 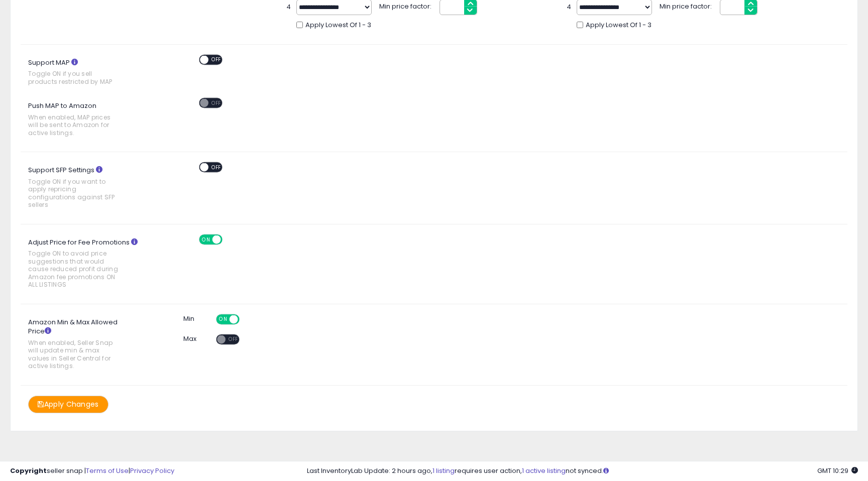 What do you see at coordinates (543, 470) in the screenshot?
I see `a: 1 active listing` at bounding box center [543, 470].